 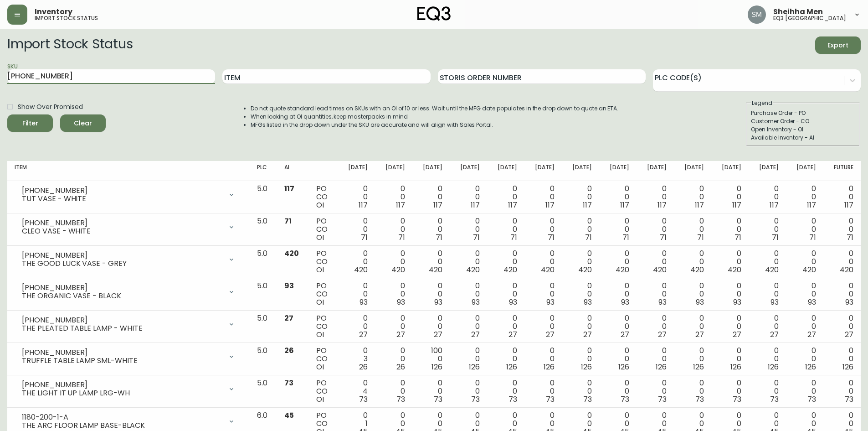 I want to click on button: Filter, so click(x=30, y=123).